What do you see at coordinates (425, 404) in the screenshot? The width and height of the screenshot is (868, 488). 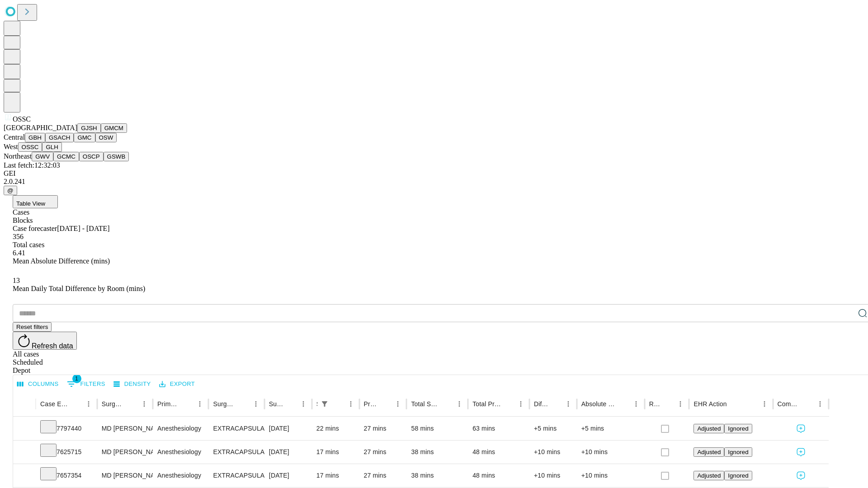 I see `div: Total Scheduled Duration` at bounding box center [425, 404].